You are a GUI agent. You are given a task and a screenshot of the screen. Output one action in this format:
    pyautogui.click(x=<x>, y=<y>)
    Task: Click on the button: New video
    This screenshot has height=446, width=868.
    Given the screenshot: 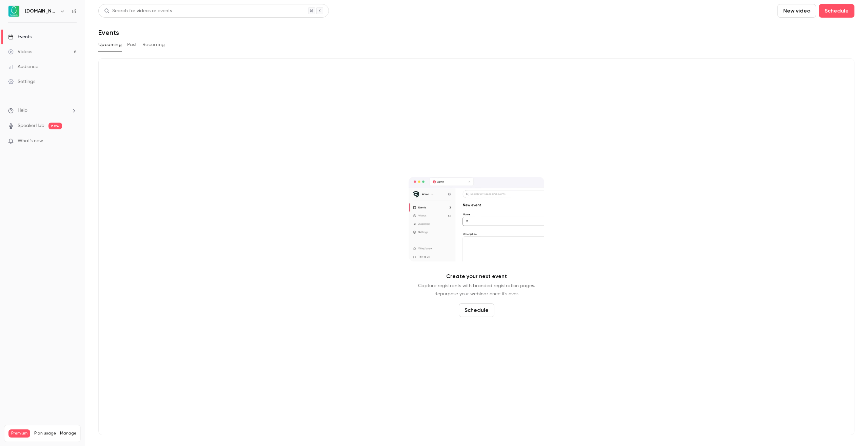 What is the action you would take?
    pyautogui.click(x=797, y=11)
    